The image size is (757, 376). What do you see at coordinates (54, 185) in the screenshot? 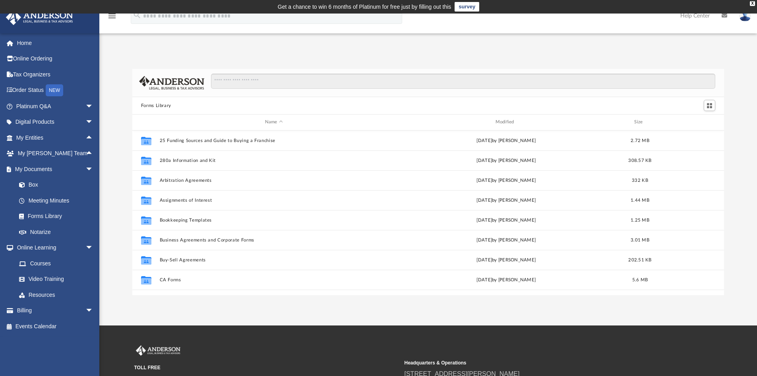
I see `a: Box` at bounding box center [54, 185].